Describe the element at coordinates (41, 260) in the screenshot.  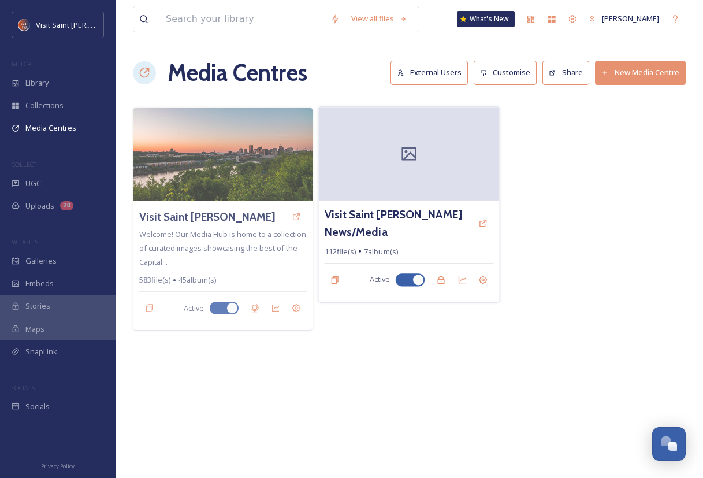
I see `span: Galleries` at that location.